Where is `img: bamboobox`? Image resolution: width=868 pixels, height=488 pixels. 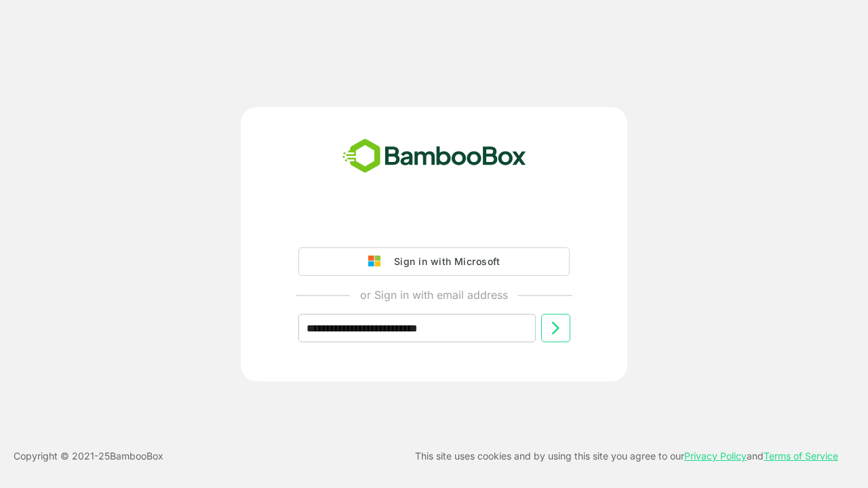 img: bamboobox is located at coordinates (434, 157).